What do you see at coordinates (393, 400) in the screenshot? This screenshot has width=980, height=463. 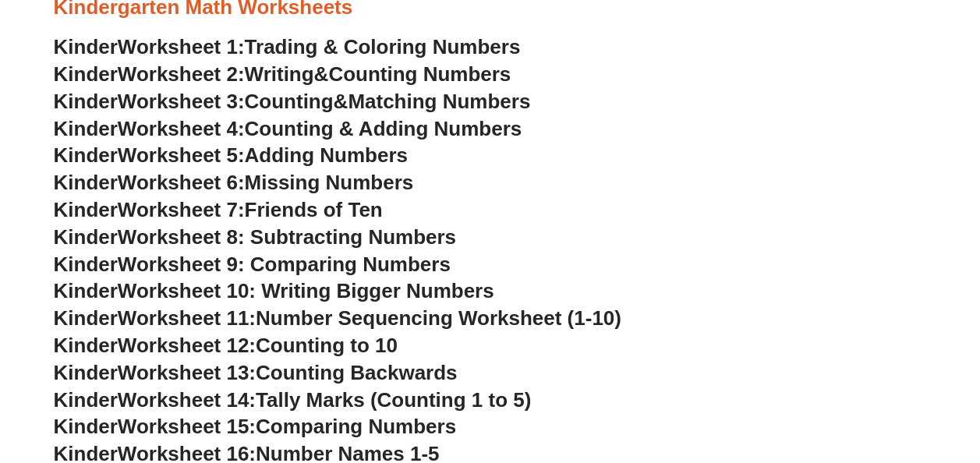 I see `span: Tally Marks (Counting 1 to 5)` at bounding box center [393, 400].